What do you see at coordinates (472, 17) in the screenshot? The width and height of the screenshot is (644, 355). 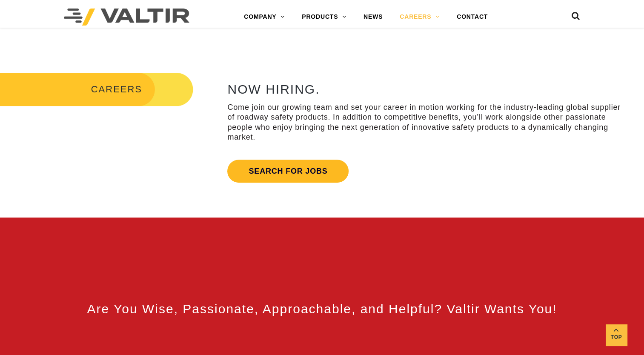 I see `a: CONTACT` at bounding box center [472, 17].